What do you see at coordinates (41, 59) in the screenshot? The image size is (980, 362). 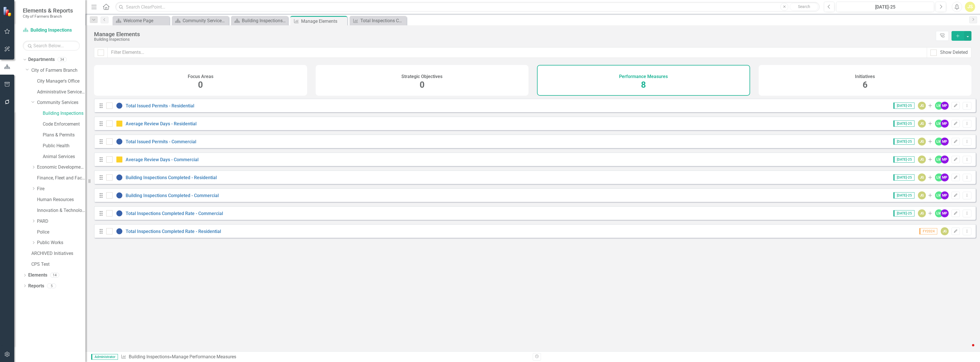 I see `a: Departments` at bounding box center [41, 59].